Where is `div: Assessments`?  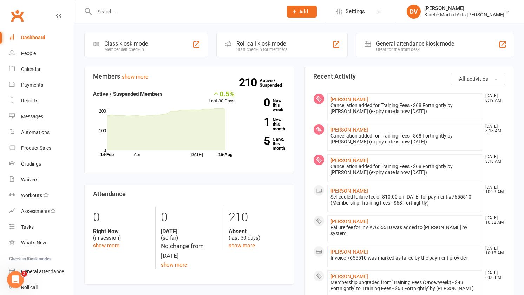 div: Assessments is located at coordinates (38, 211).